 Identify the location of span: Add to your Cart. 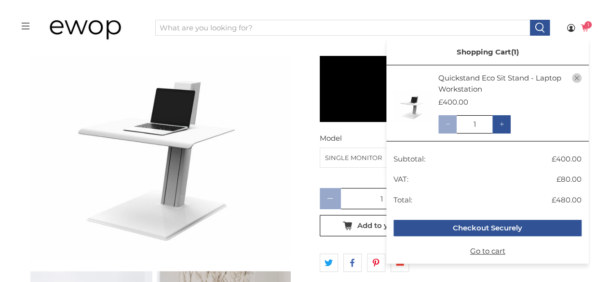
(388, 226).